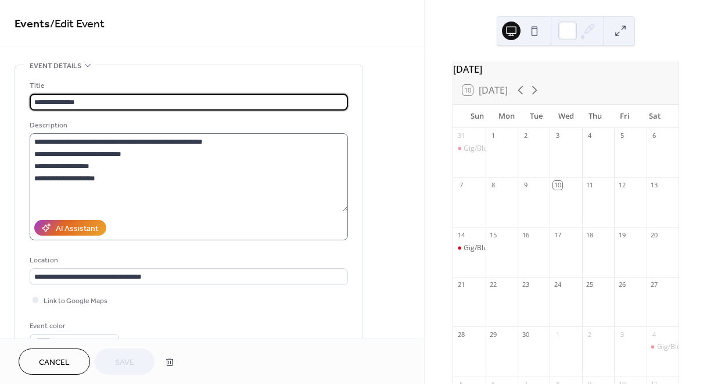  I want to click on div: 19, so click(622, 234).